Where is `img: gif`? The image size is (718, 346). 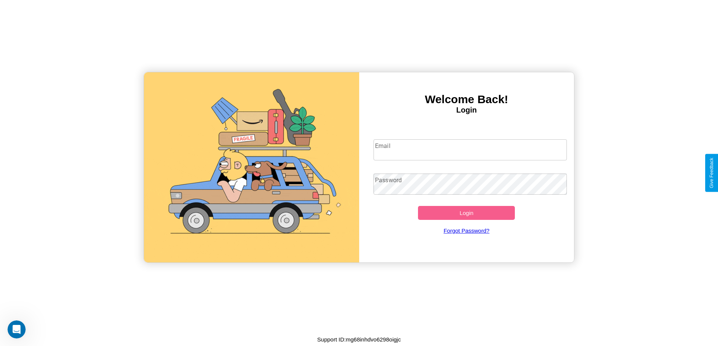 img: gif is located at coordinates (251, 167).